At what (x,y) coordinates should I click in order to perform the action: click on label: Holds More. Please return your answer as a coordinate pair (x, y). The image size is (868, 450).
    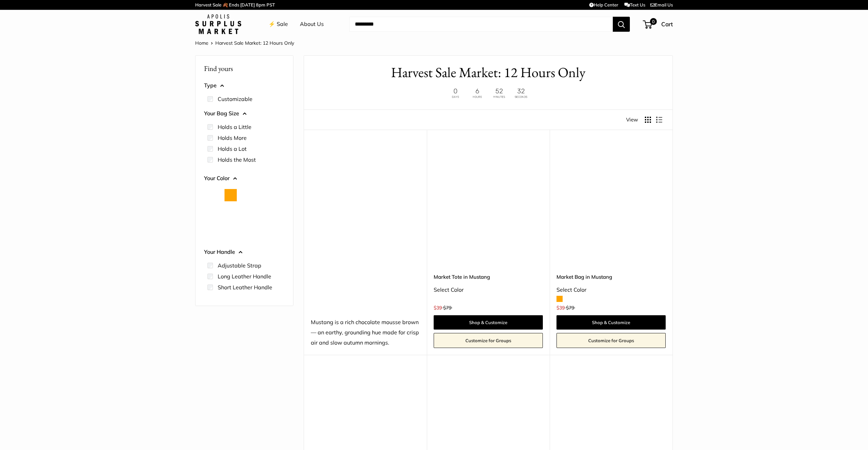
    Looking at the image, I should click on (232, 138).